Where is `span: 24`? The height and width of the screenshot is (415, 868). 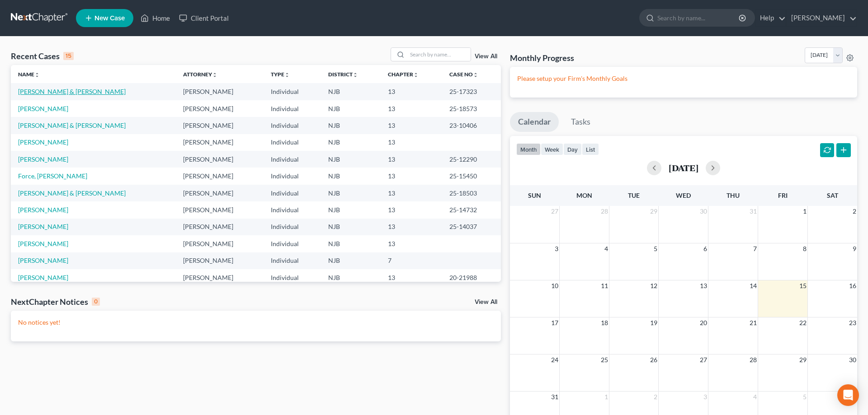 span: 24 is located at coordinates (555, 360).